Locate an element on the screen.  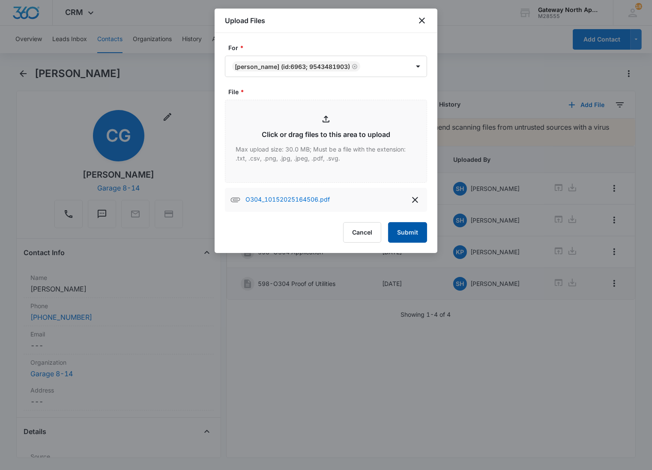
button: delete is located at coordinates (415, 200).